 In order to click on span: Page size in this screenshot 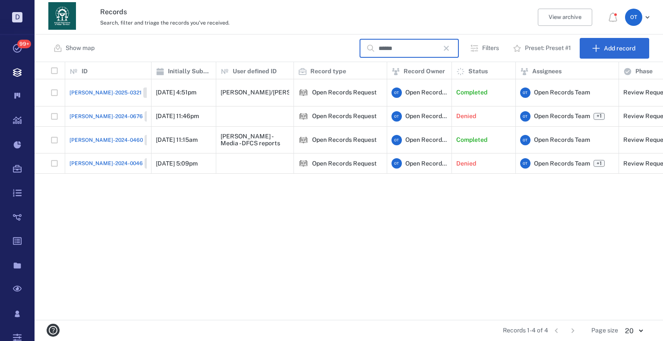, I will do `click(604, 331)`.